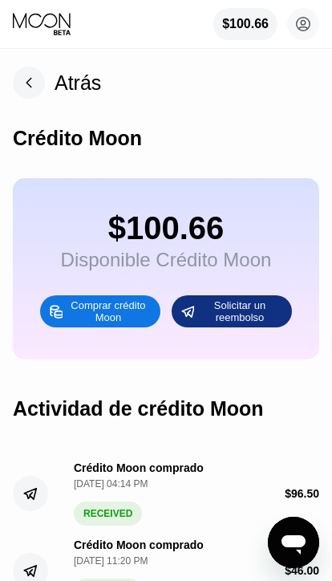 The height and width of the screenshot is (581, 332). What do you see at coordinates (302, 493) in the screenshot?
I see `div: $ 96.50` at bounding box center [302, 493].